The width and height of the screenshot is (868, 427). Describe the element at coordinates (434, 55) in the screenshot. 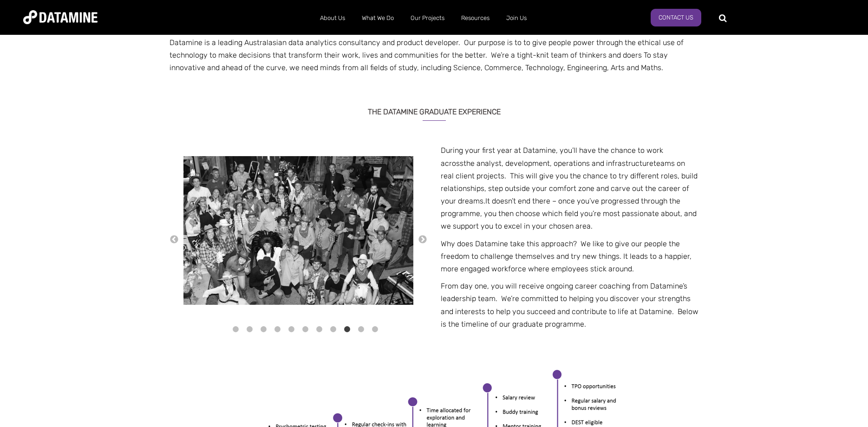

I see `p: Datamine is a leading Australasian data analytics consultancy and product developer. Our purpose ...` at that location.